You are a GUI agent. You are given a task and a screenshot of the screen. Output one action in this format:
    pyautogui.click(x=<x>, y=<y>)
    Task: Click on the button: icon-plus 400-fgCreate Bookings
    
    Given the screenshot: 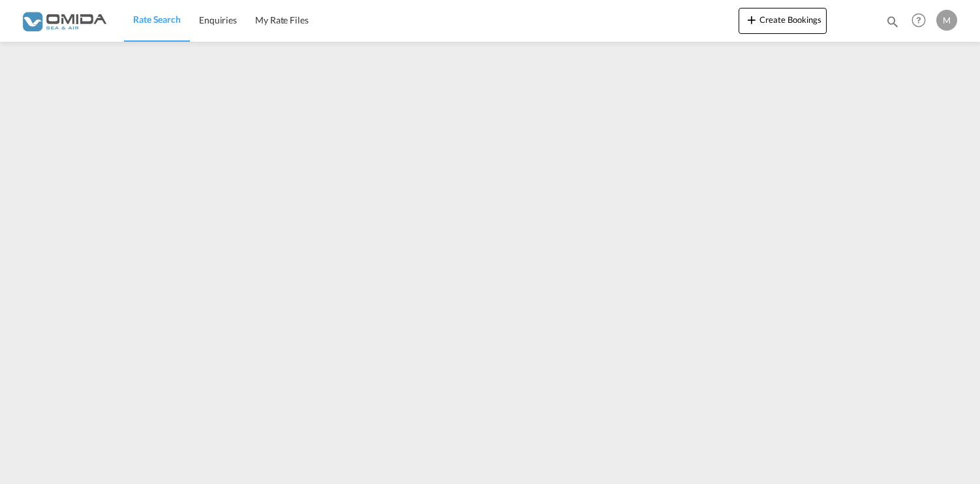 What is the action you would take?
    pyautogui.click(x=783, y=21)
    